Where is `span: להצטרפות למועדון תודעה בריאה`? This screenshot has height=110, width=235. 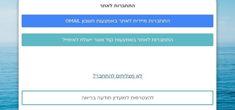
span: להצטרפות למועדון תודעה בריאה is located at coordinates (117, 98).